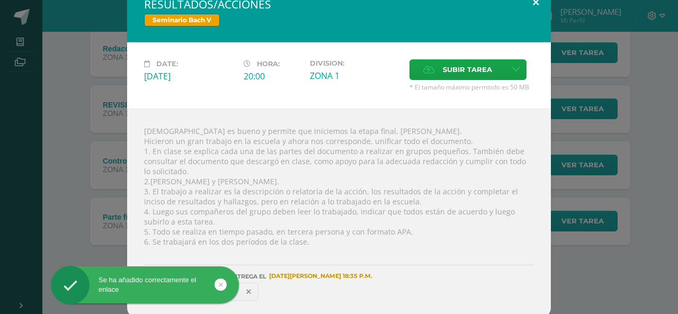 Image resolution: width=678 pixels, height=314 pixels. What do you see at coordinates (268, 64) in the screenshot?
I see `span: Hora:` at bounding box center [268, 64].